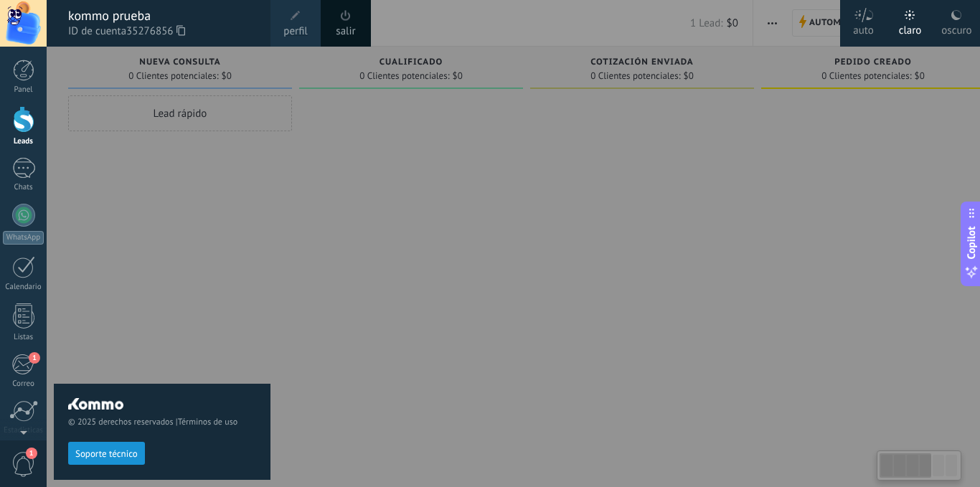 The width and height of the screenshot is (980, 487). I want to click on a: salir, so click(345, 31).